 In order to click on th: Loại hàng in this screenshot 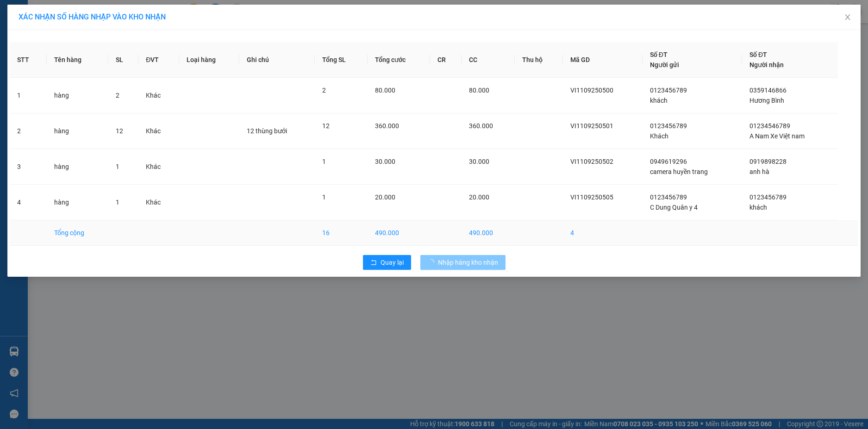, I will do `click(209, 60)`.